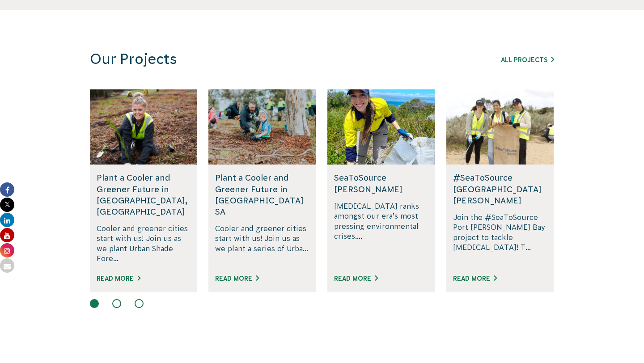  I want to click on p: Cooler and greener cities start with us! Join us as we plant Urban Shade Fore..., so click(144, 243).